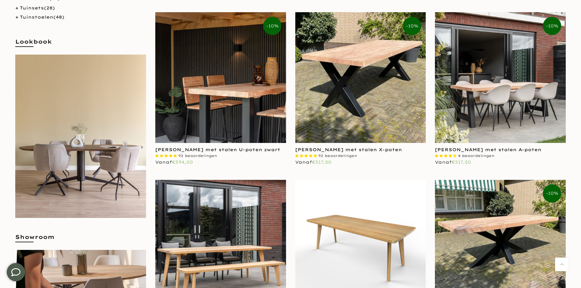 The height and width of the screenshot is (288, 581). I want to click on span: 4 beoordelingen, so click(476, 156).